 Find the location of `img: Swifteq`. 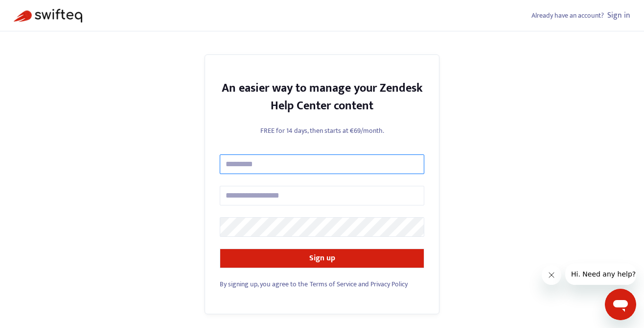

img: Swifteq is located at coordinates (48, 16).